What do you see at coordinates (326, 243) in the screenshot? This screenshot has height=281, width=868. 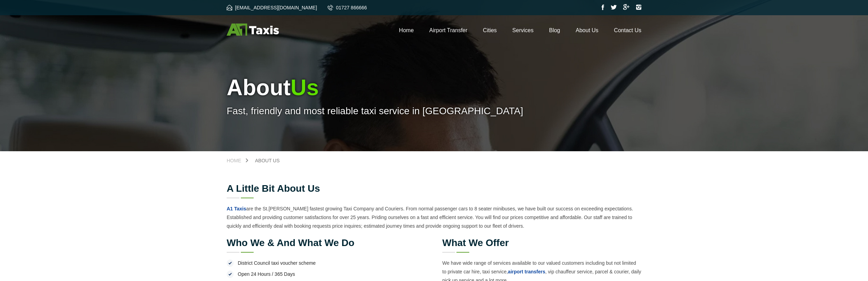 I see `h2: Who we & and what we do` at bounding box center [326, 243].